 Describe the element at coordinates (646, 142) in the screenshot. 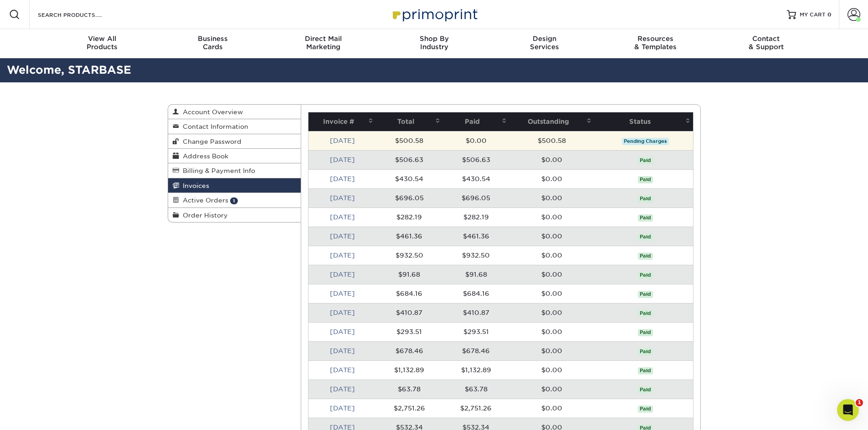

I see `span: Pending Charges` at that location.